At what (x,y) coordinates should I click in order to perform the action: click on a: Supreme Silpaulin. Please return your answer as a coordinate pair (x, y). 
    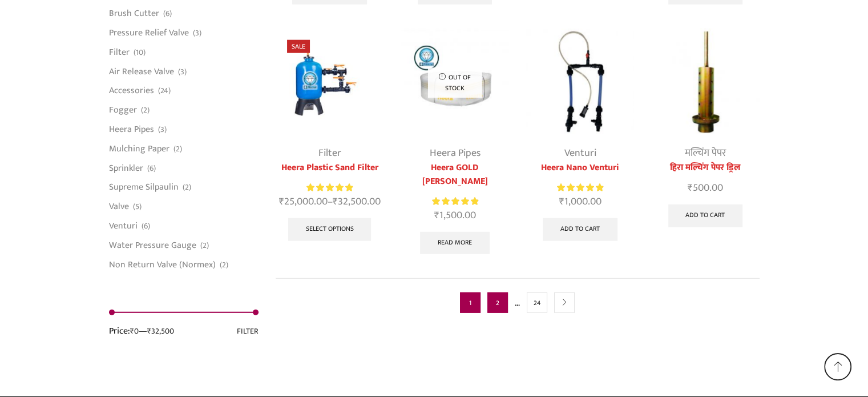
    Looking at the image, I should click on (144, 187).